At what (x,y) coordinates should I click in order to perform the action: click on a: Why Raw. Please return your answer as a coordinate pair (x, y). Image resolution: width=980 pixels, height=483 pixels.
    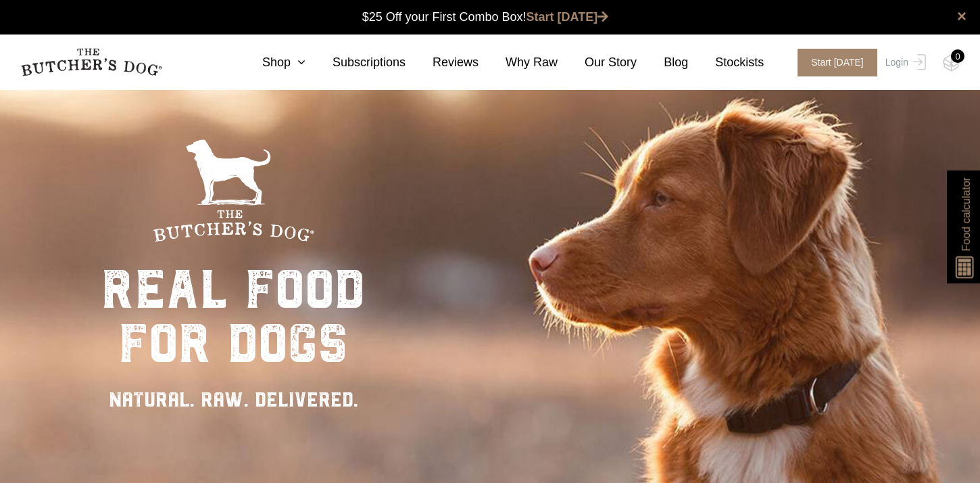
    Looking at the image, I should click on (518, 63).